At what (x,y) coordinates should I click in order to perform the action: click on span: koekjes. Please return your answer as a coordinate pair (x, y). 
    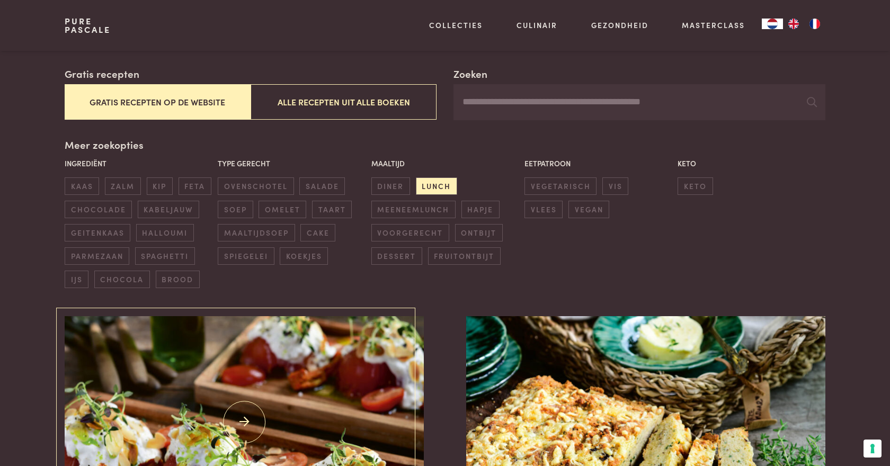
    Looking at the image, I should click on (304, 256).